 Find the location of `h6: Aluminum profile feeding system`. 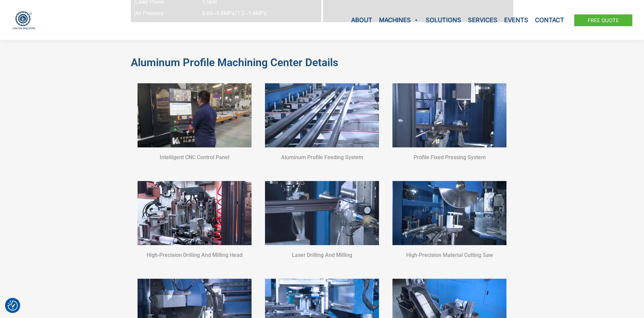

h6: Aluminum profile feeding system is located at coordinates (322, 157).